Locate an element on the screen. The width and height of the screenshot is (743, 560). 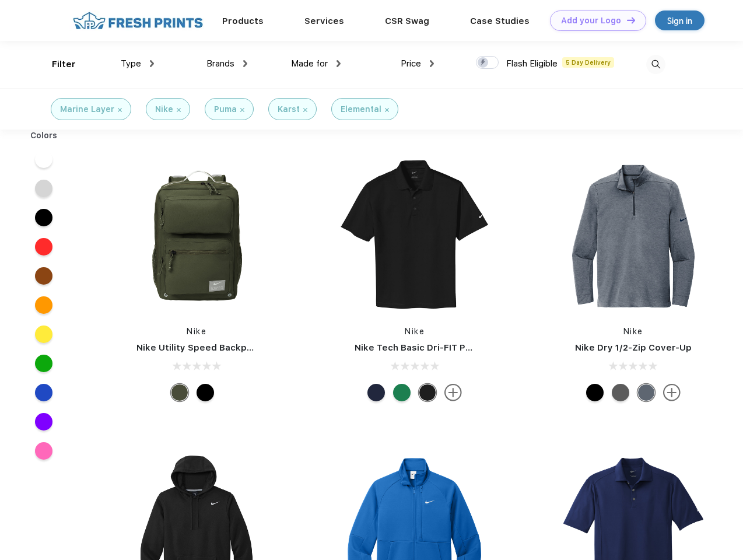
img: DT is located at coordinates (631, 20).